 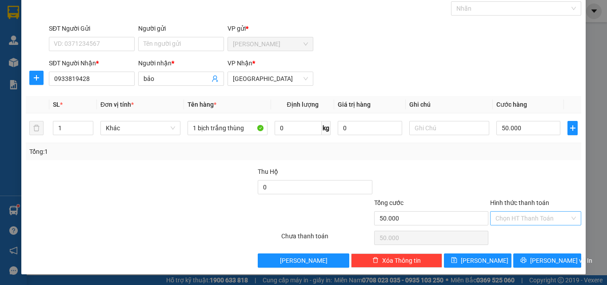 I want to click on span: VP Nhận, so click(x=240, y=63).